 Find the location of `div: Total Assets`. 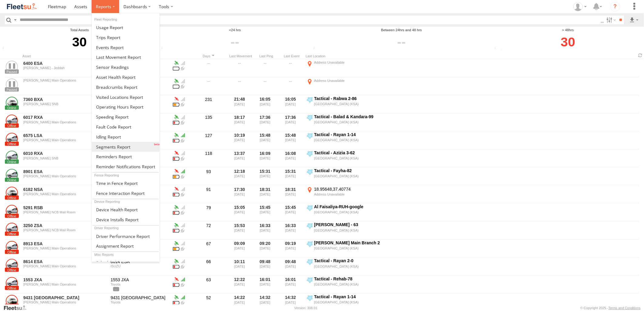

div: Total Assets is located at coordinates (79, 30).